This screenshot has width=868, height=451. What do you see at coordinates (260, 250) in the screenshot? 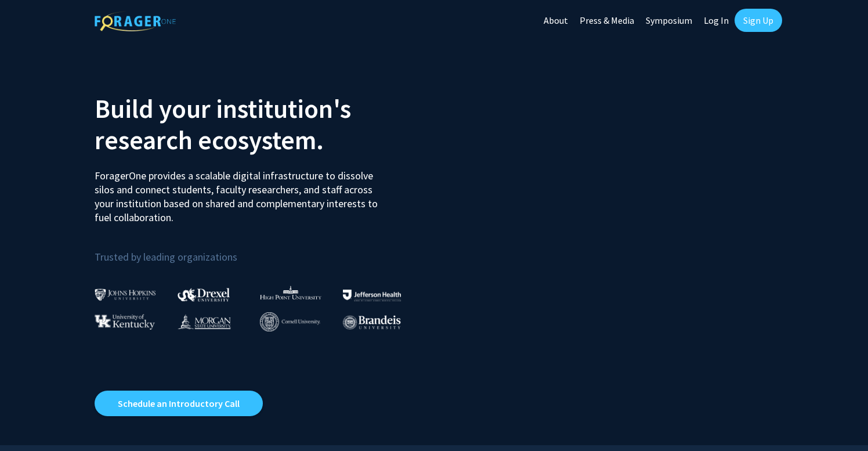
I see `p: Trusted by leading organizations` at bounding box center [260, 250].